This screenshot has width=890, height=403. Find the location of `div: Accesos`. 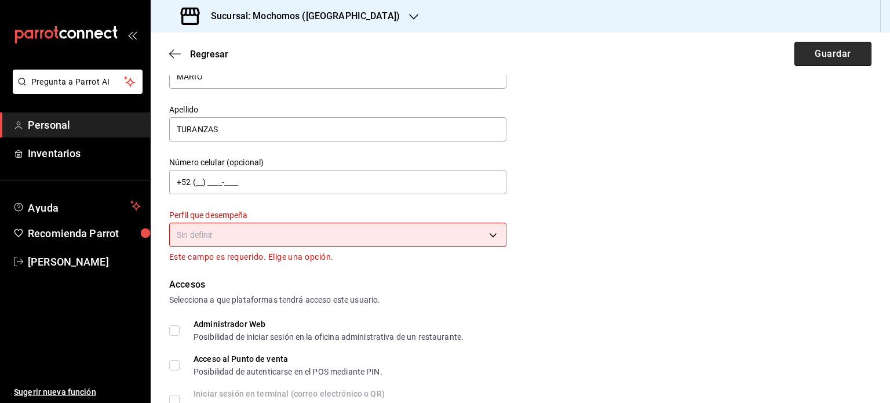

div: Accesos is located at coordinates (520, 285).